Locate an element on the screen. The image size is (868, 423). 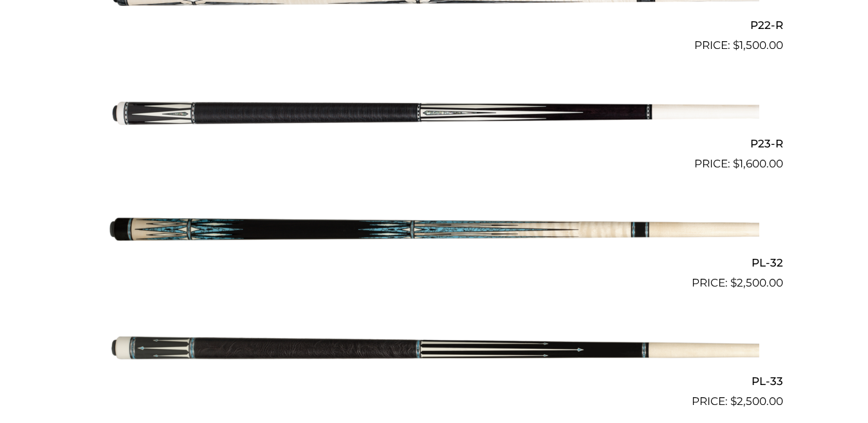
bdi: 1,600.00 is located at coordinates (757, 163).